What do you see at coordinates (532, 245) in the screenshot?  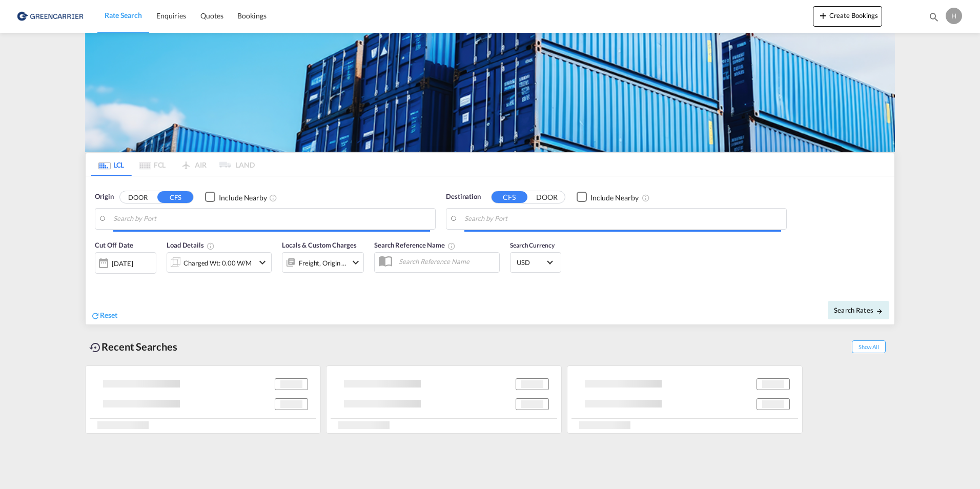 I see `span: Search Currency` at bounding box center [532, 245].